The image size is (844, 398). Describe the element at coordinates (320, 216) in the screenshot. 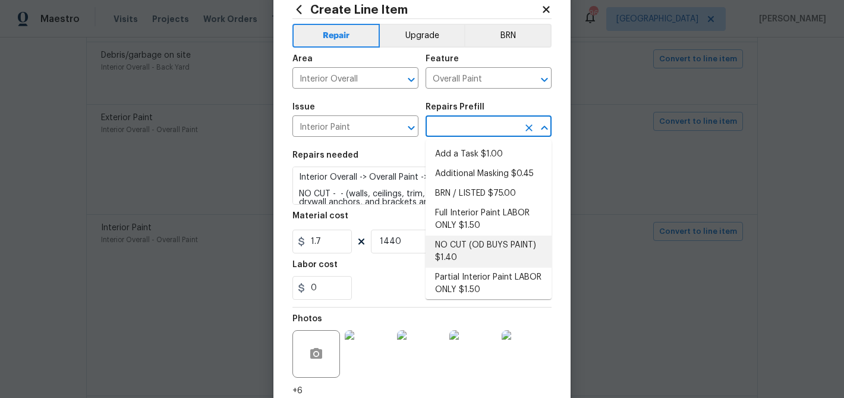

I see `h5: Material cost` at that location.